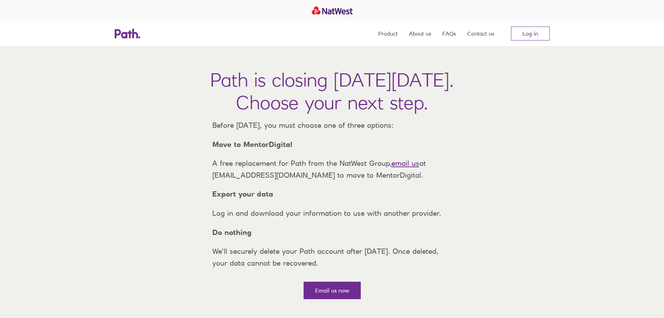 The height and width of the screenshot is (318, 664). What do you see at coordinates (388, 33) in the screenshot?
I see `a: Product` at bounding box center [388, 33].